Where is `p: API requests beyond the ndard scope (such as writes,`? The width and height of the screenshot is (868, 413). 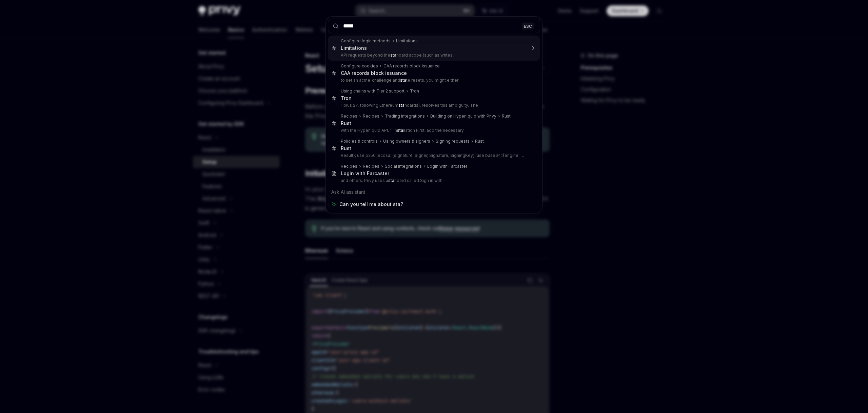 p: API requests beyond the ndard scope (such as writes, is located at coordinates (433, 55).